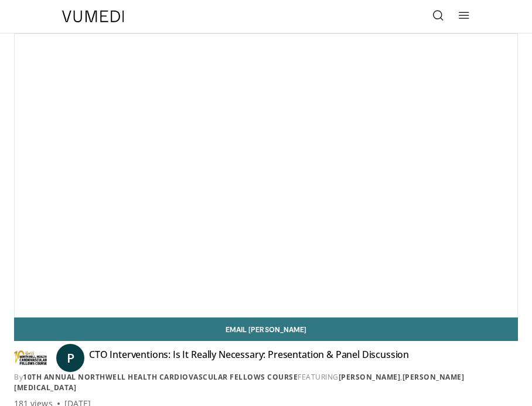  What do you see at coordinates (70, 358) in the screenshot?
I see `a: P` at bounding box center [70, 358].